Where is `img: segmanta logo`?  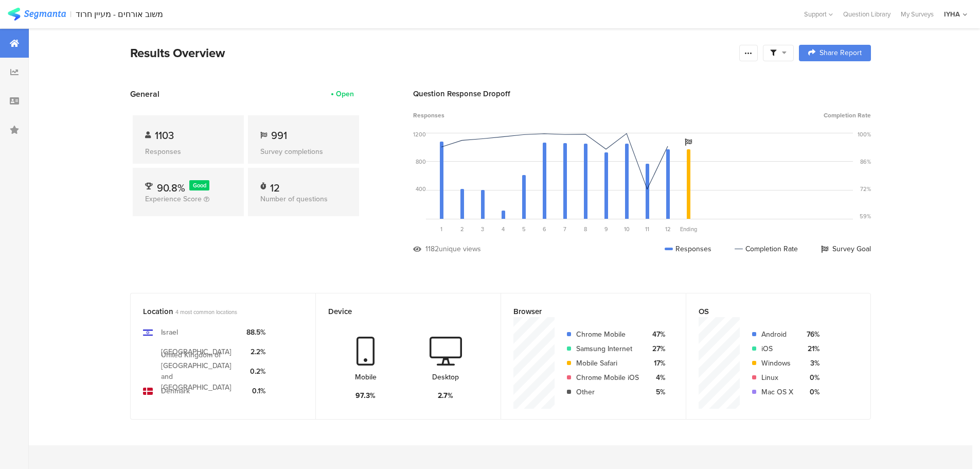 img: segmanta logo is located at coordinates (36, 14).